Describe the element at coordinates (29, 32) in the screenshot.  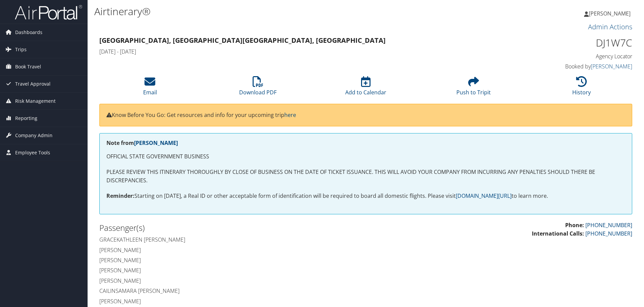
I see `span: Dashboards` at that location.